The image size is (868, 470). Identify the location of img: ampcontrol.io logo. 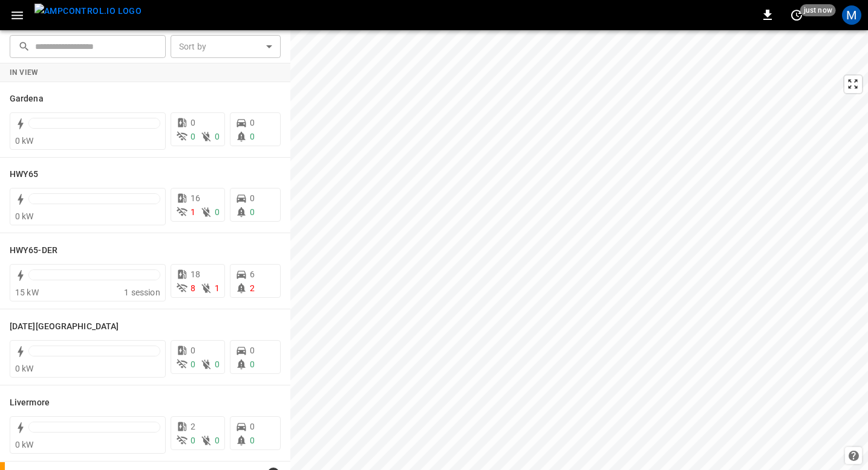
(88, 11).